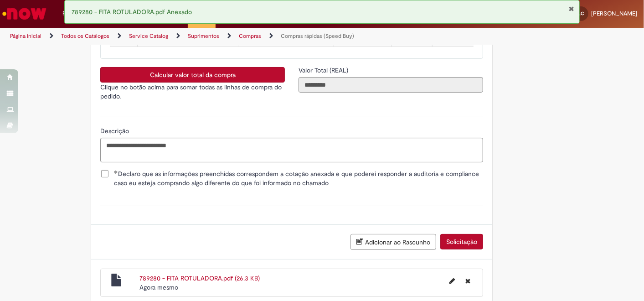 The image size is (644, 301). I want to click on time: 30/09/2025 15:44:25, so click(158, 287).